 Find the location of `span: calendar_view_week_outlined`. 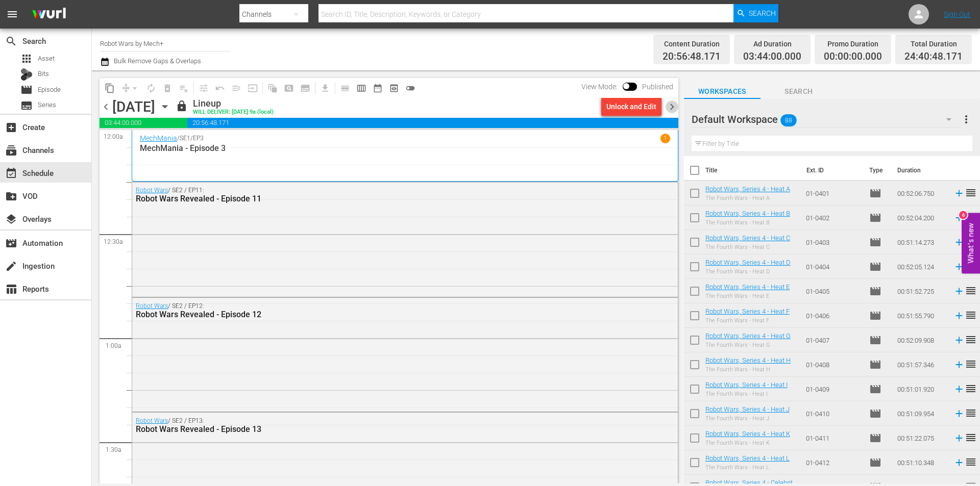

span: calendar_view_week_outlined is located at coordinates (362, 88).